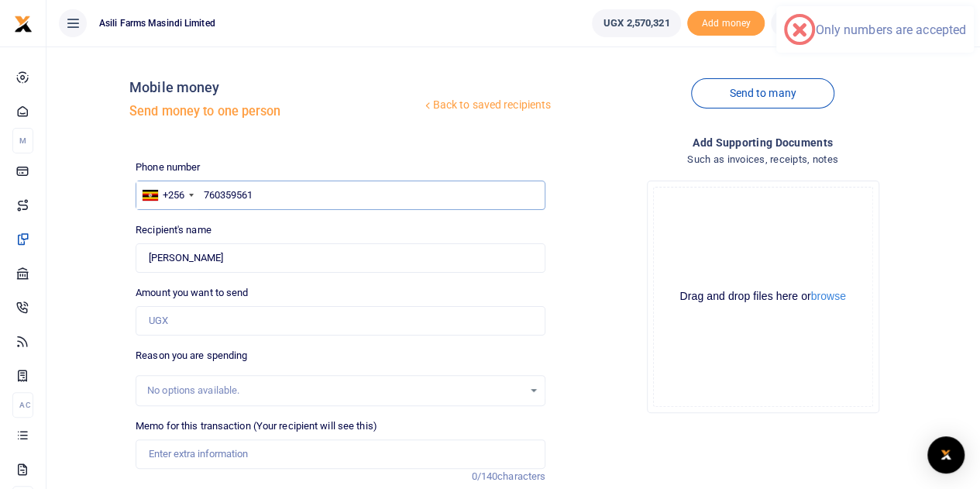 The height and width of the screenshot is (489, 980). I want to click on input: Loading name..., so click(340, 258).